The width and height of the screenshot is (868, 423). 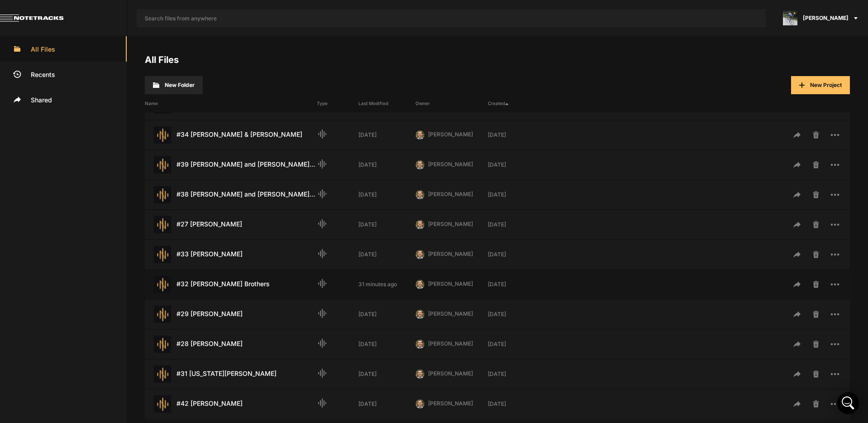 What do you see at coordinates (338, 103) in the screenshot?
I see `div: Type` at bounding box center [338, 103].